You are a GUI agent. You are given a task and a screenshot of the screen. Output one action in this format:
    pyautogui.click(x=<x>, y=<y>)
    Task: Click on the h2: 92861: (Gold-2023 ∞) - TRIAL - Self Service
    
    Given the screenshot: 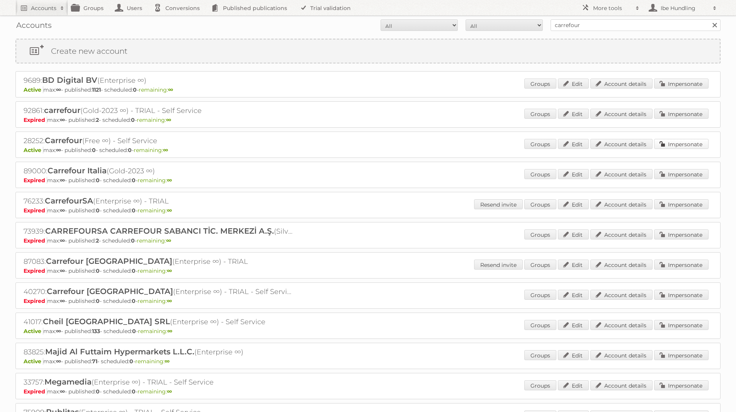 What is the action you would take?
    pyautogui.click(x=159, y=111)
    